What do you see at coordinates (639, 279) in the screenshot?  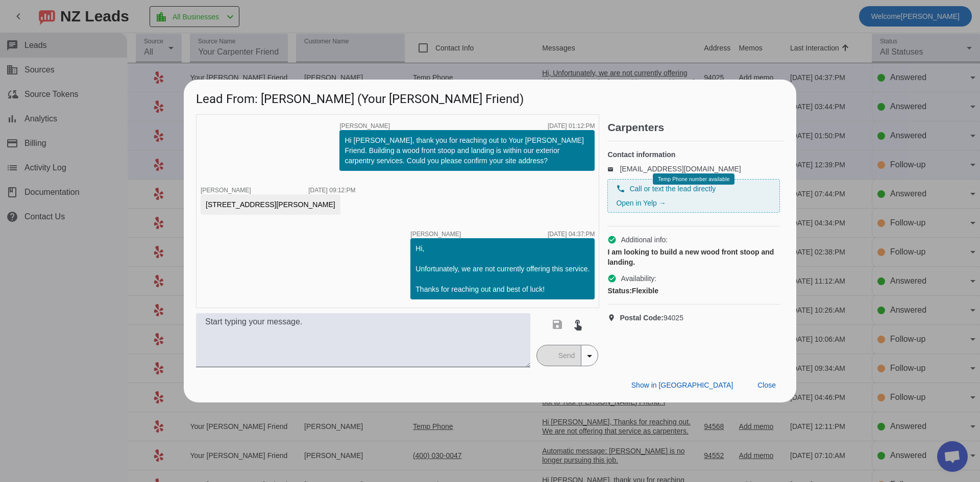 I see `span: Availability:` at bounding box center [639, 279].